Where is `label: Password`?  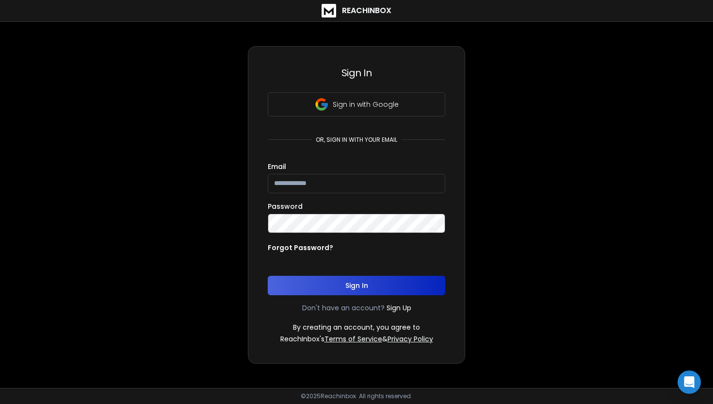
label: Password is located at coordinates (285, 206).